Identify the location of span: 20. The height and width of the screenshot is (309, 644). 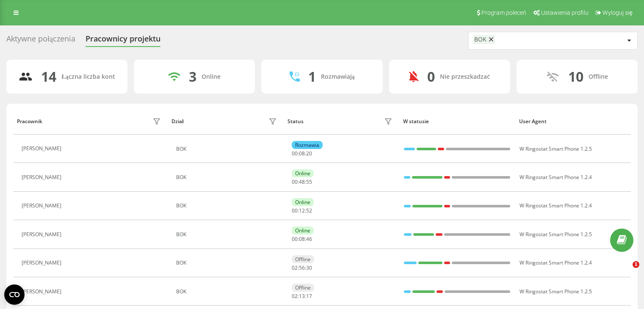
(309, 153).